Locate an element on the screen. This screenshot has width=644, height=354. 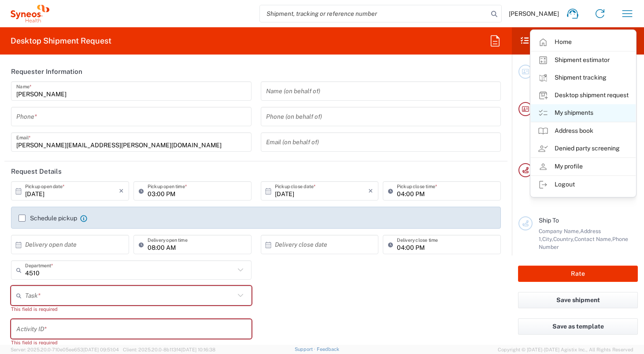
input: Shipment, tracking or reference number is located at coordinates (374, 14).